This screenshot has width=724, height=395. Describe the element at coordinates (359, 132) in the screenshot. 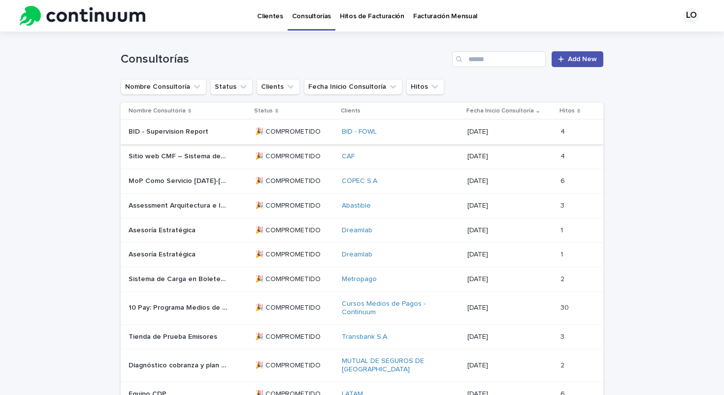

I see `a: BID - FOWL` at that location.